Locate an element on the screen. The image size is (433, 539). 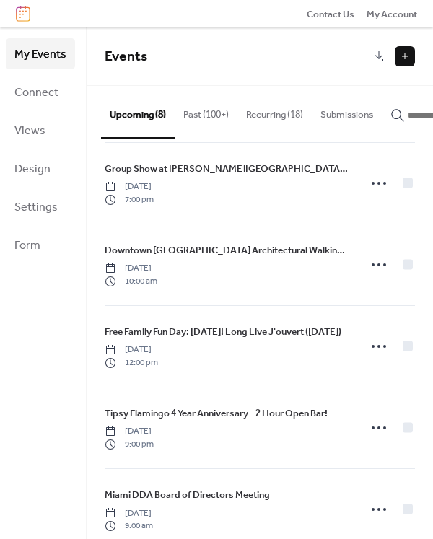
a: Miami DDA Board of Directors Meeting is located at coordinates (187, 495).